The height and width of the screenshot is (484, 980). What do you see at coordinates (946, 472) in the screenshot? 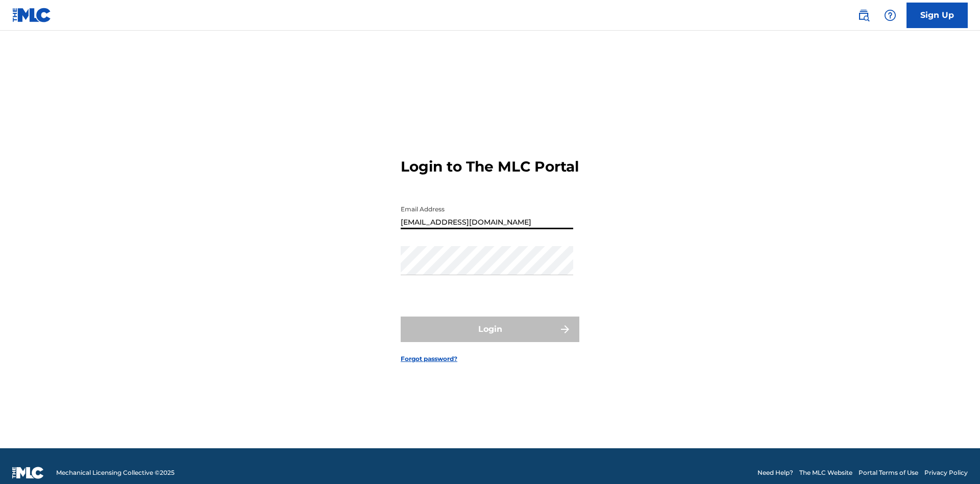
I see `a: Privacy Policy` at bounding box center [946, 472].